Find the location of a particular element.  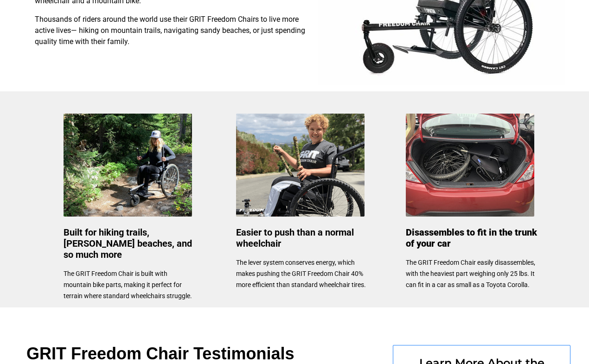

input: Get more information is located at coordinates (73, 233).